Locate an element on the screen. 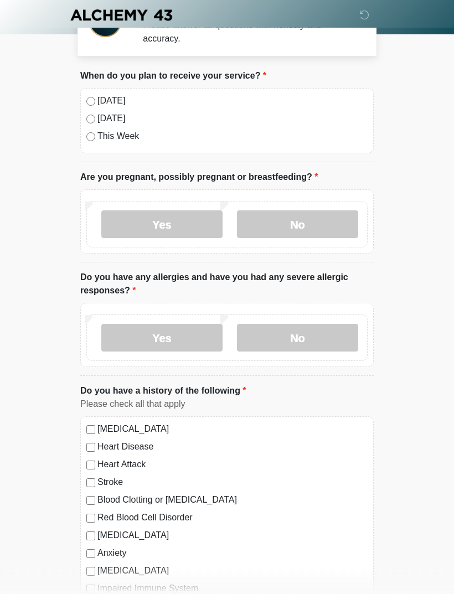 This screenshot has height=594, width=454. label: Do you have a history of the following is located at coordinates (163, 392).